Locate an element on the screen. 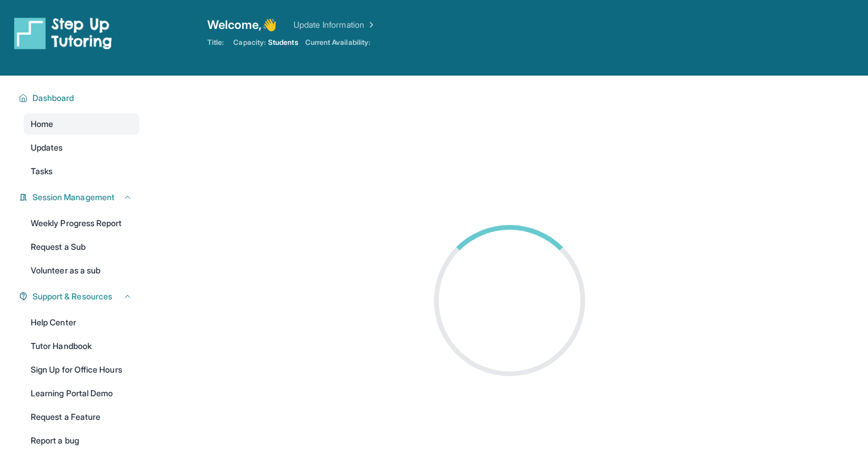 The image size is (868, 450). a: Sign Up for Office Hours is located at coordinates (81, 369).